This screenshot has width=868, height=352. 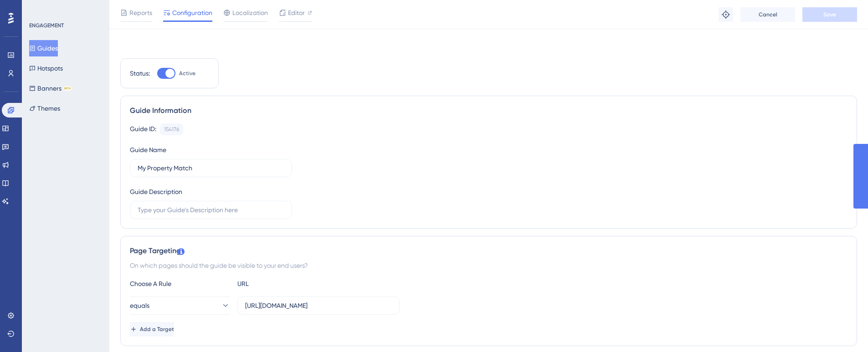 What do you see at coordinates (488, 251) in the screenshot?
I see `div: Page Targeting` at bounding box center [488, 251].